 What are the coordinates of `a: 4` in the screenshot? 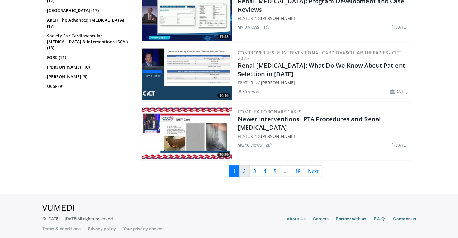 It's located at (265, 171).